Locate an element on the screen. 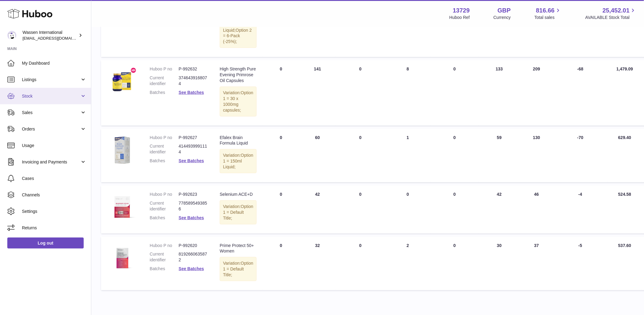 Image resolution: width=644 pixels, height=315 pixels. span: Invoicing and Payments is located at coordinates (51, 161).